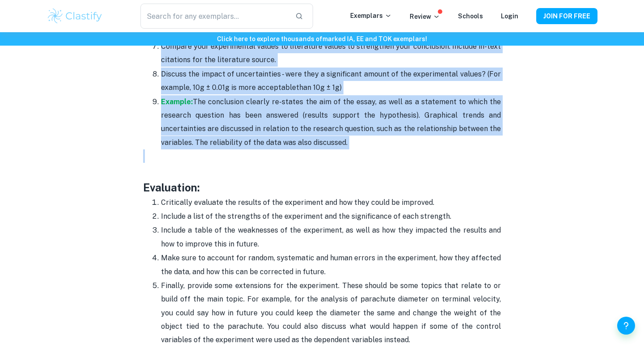 Image resolution: width=644 pixels, height=348 pixels. I want to click on button: Help and Feedback, so click(626, 326).